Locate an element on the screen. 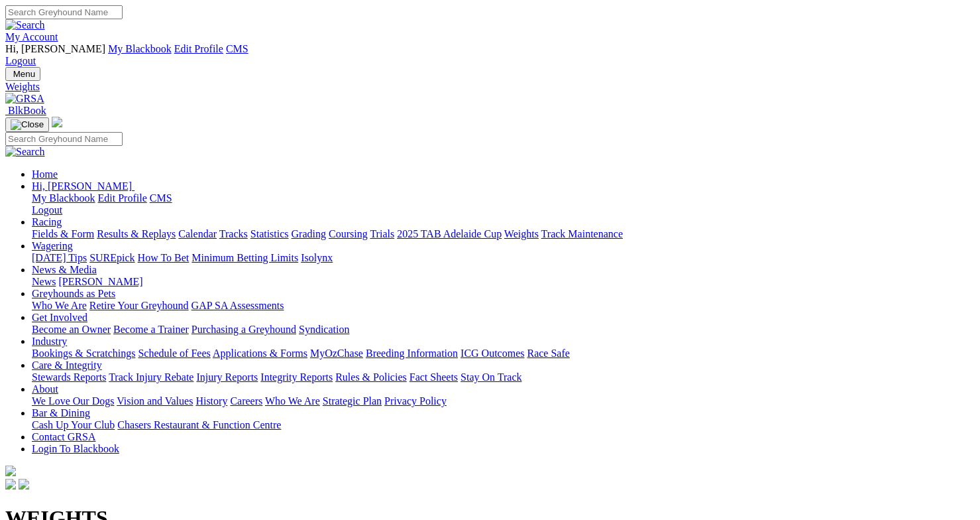  a: Home is located at coordinates (45, 174).